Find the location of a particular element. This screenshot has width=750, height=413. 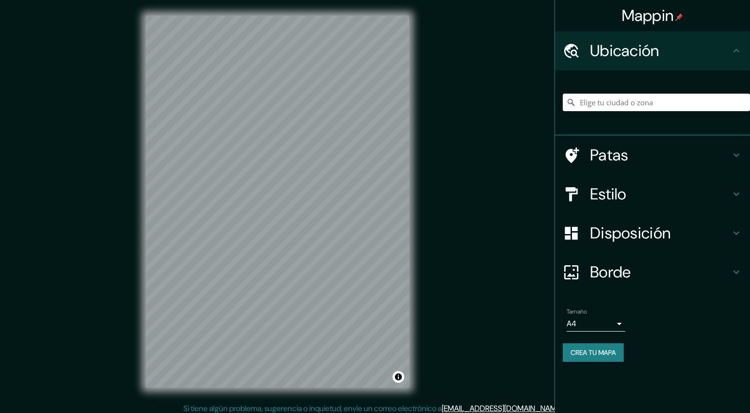

button: Crea tu mapa is located at coordinates (593, 353).